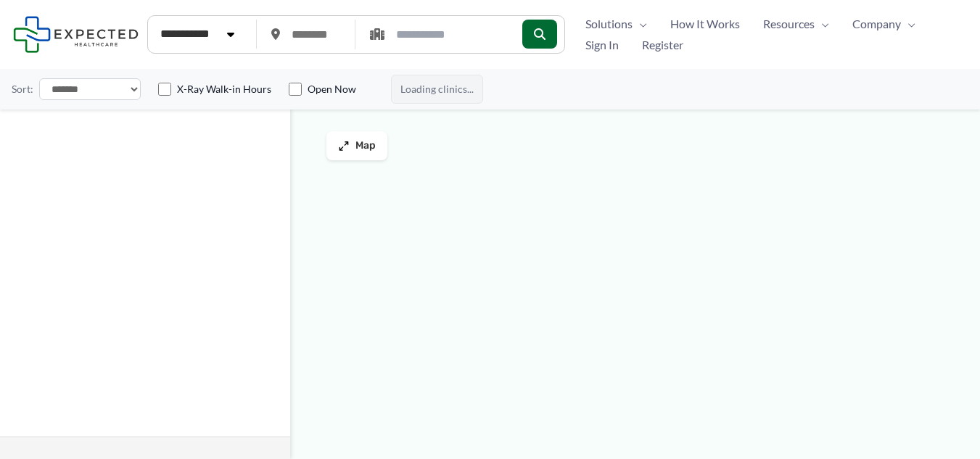  I want to click on button: Map, so click(357, 146).